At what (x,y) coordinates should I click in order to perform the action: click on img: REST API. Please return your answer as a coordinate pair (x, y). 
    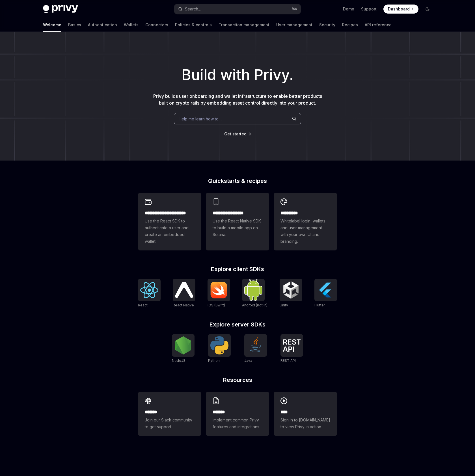
    Looking at the image, I should click on (292, 346).